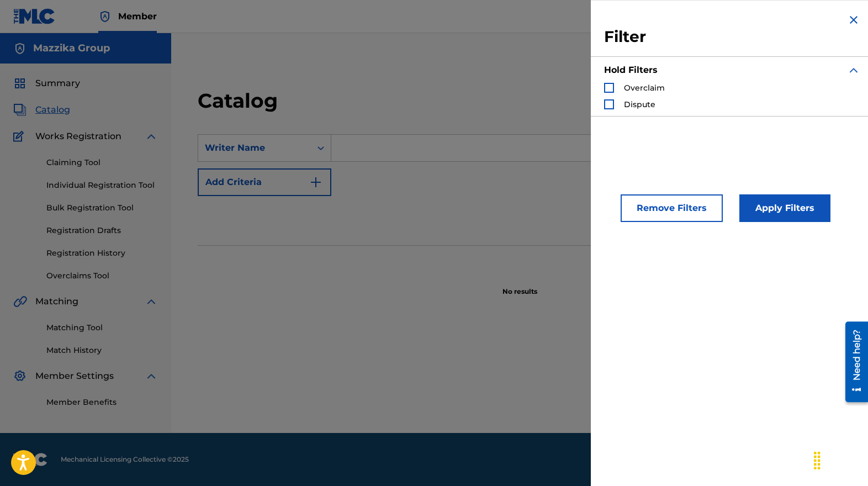 This screenshot has height=486, width=868. What do you see at coordinates (102, 350) in the screenshot?
I see `a: Match History` at bounding box center [102, 350].